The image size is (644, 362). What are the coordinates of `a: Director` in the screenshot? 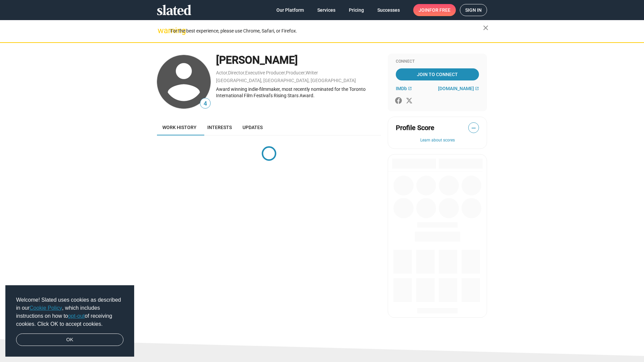 It's located at (236, 73).